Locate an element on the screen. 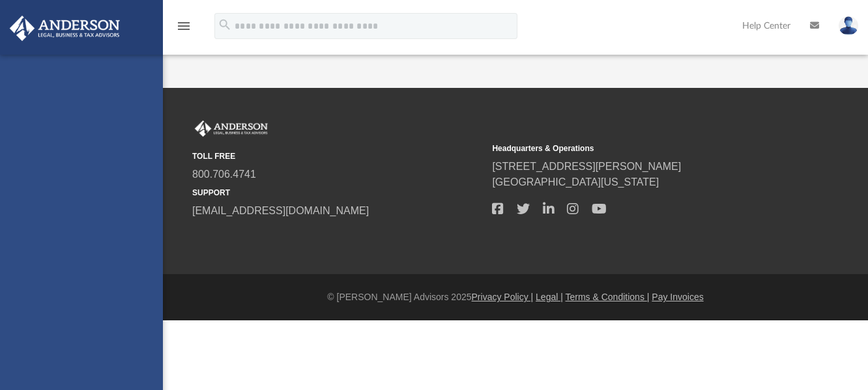 The image size is (868, 390). a: Privacy Policy | is located at coordinates (502, 297).